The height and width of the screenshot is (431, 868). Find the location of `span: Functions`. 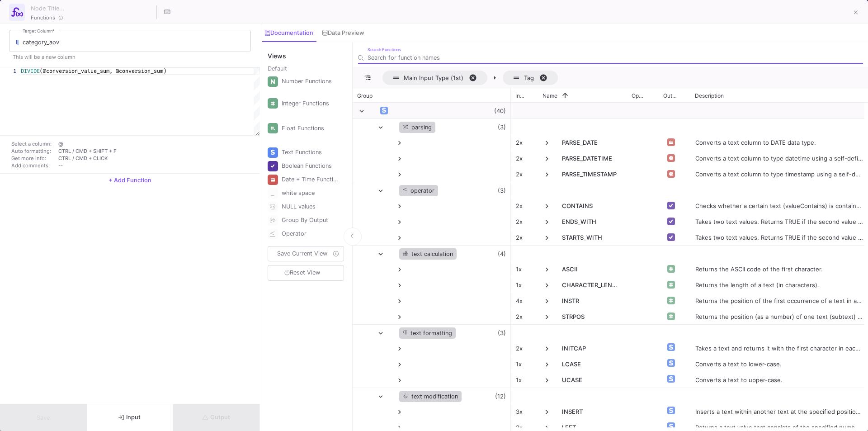

span: Functions is located at coordinates (43, 18).